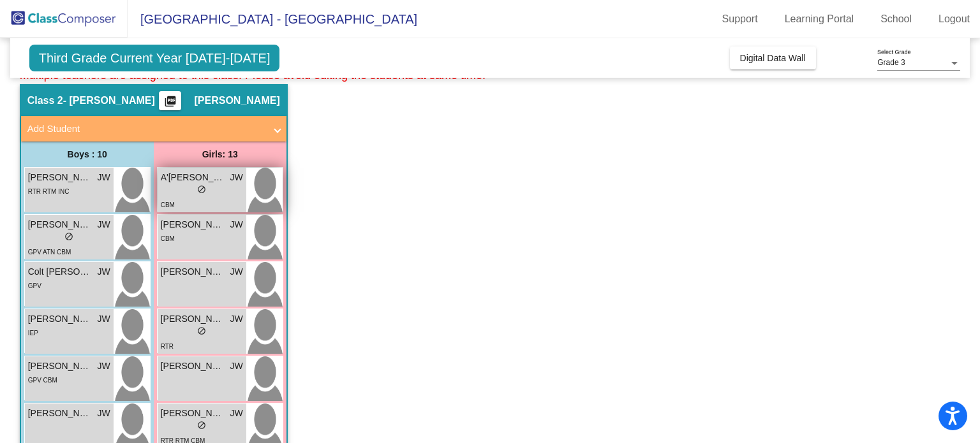 Image resolution: width=980 pixels, height=443 pixels. Describe the element at coordinates (891, 62) in the screenshot. I see `span: Grade 3` at that location.